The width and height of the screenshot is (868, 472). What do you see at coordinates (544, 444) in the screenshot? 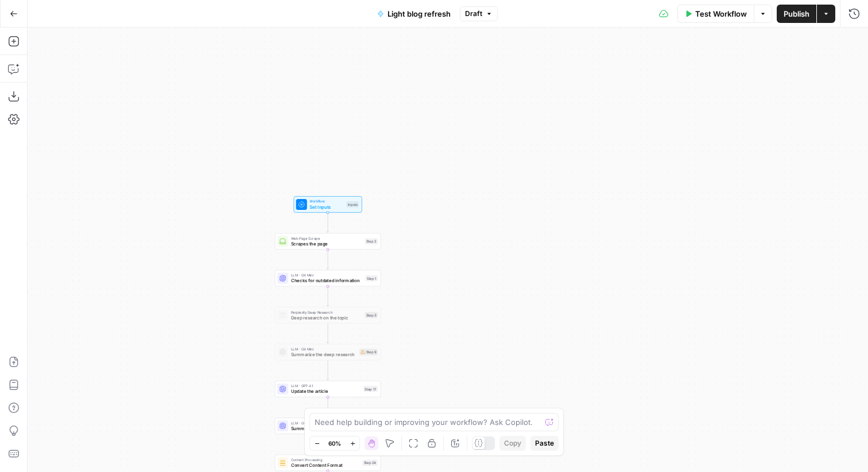
I see `span: Paste` at bounding box center [544, 444].